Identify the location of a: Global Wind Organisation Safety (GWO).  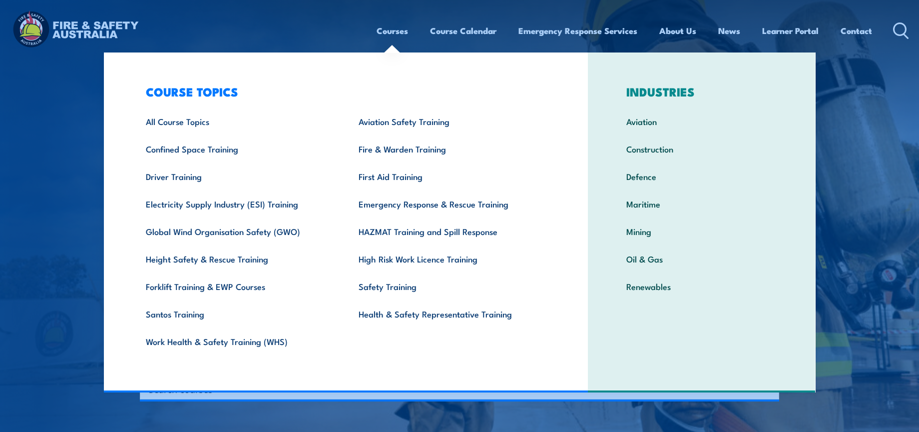
(237, 231).